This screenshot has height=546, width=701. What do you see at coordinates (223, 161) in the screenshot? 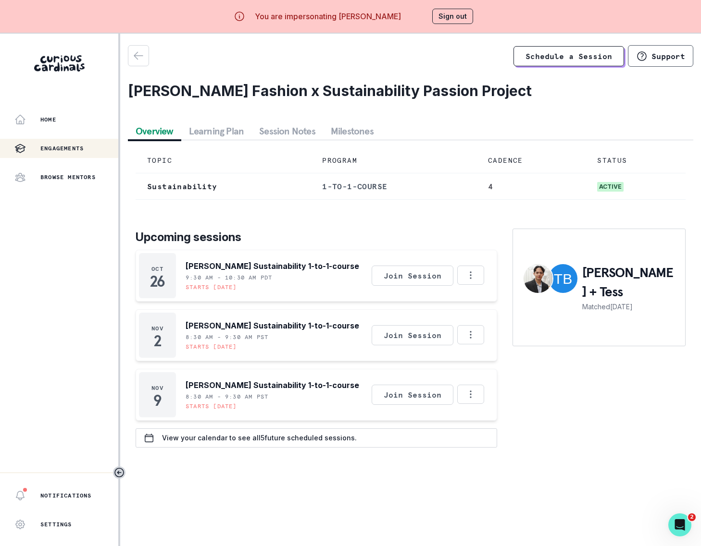
I see `td: TOPIC` at bounding box center [223, 161].